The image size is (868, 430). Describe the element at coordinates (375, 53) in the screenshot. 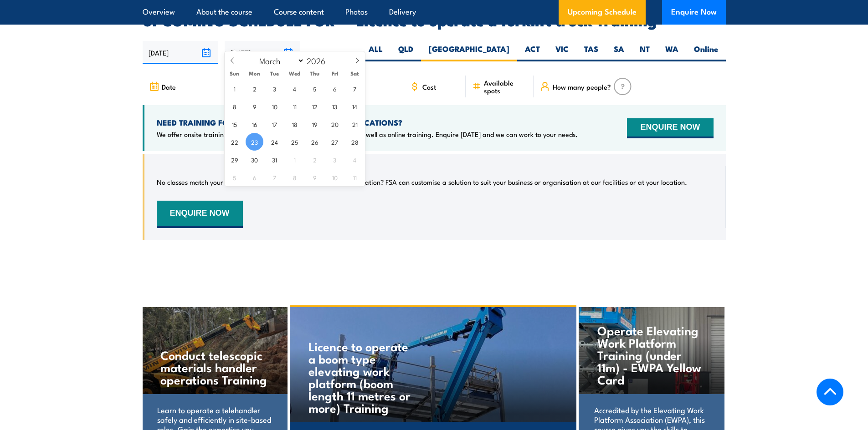

I see `label: ALL` at that location.